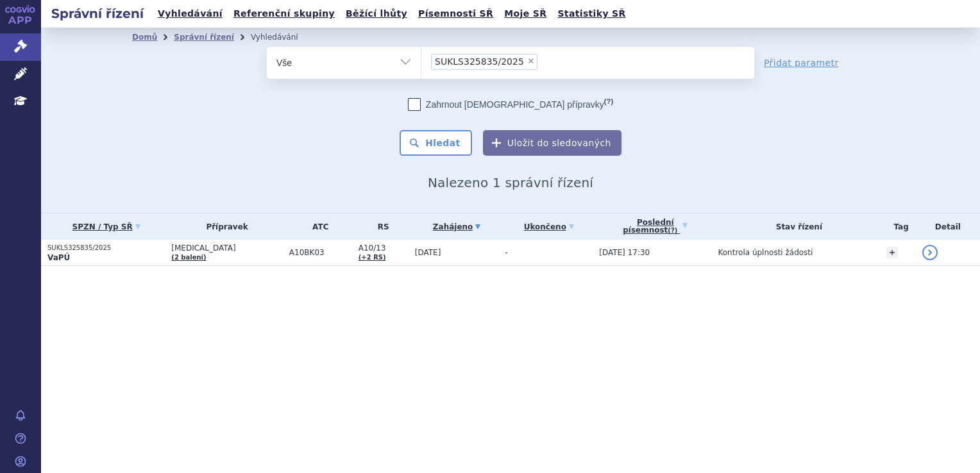 The height and width of the screenshot is (473, 980). I want to click on a: SPZN / Typ SŘ, so click(106, 227).